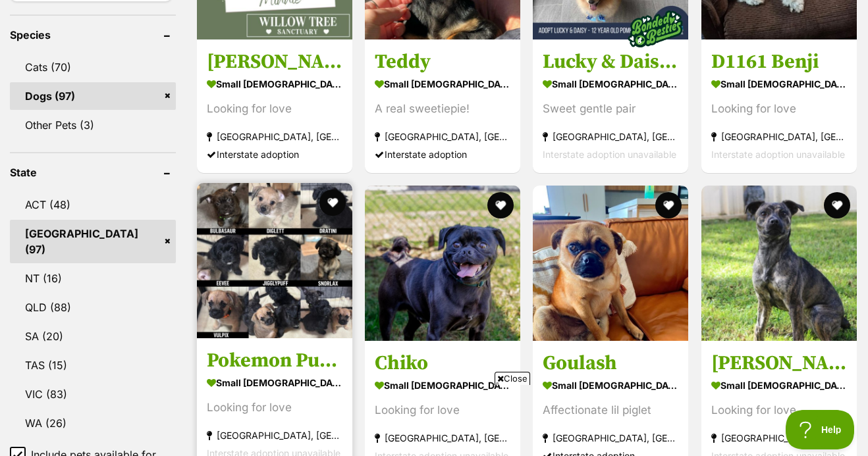 The height and width of the screenshot is (456, 868). What do you see at coordinates (93, 96) in the screenshot?
I see `a: Dogs (97)` at bounding box center [93, 96].